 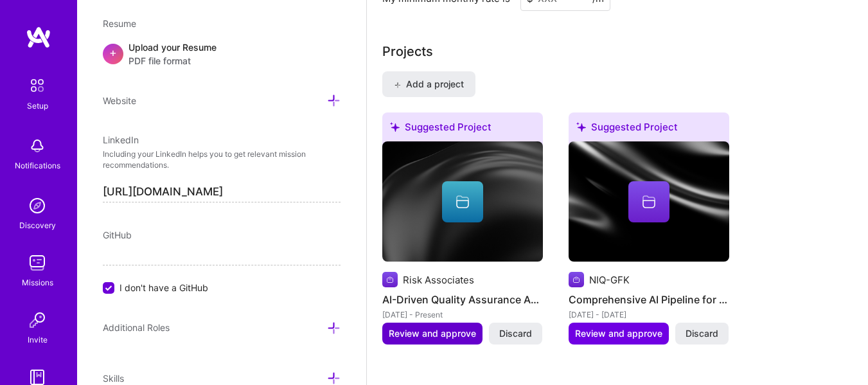 I want to click on div: Notifications, so click(x=37, y=165).